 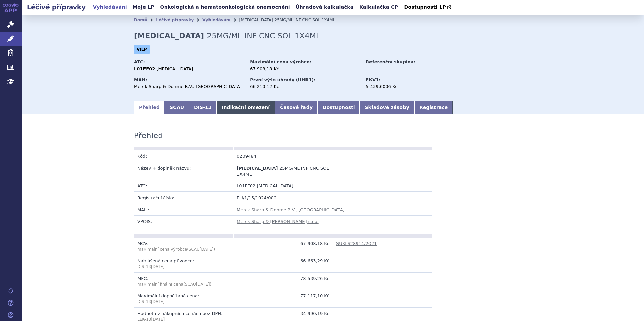 What do you see at coordinates (282, 281) in the screenshot?
I see `td: 78 539,26 Kč` at bounding box center [282, 281].